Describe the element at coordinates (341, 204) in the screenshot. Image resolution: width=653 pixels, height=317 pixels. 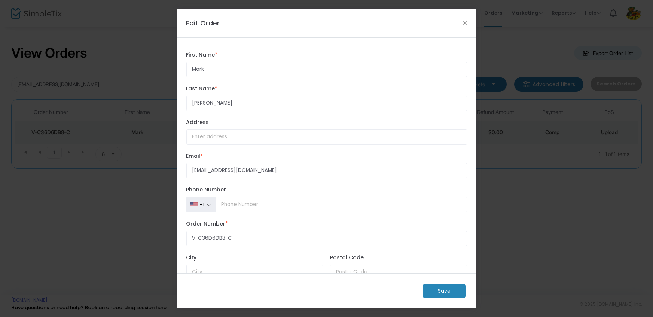
I see `input: Phone Number` at that location.